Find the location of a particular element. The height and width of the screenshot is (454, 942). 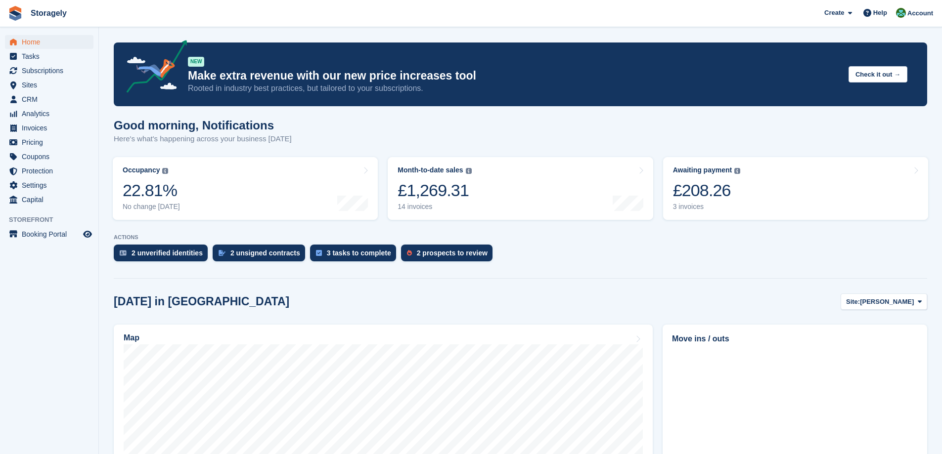

div: 2 unsigned contracts is located at coordinates (265, 253).